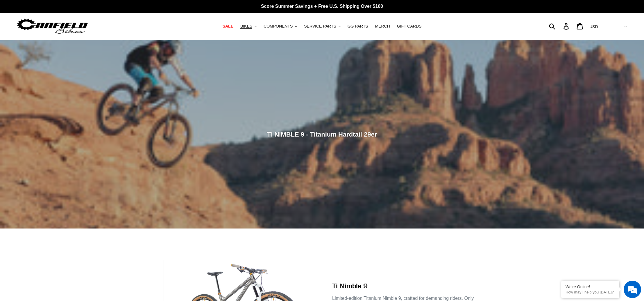 This screenshot has width=644, height=301. Describe the element at coordinates (52, 26) in the screenshot. I see `img: Canfield Bikes` at that location.